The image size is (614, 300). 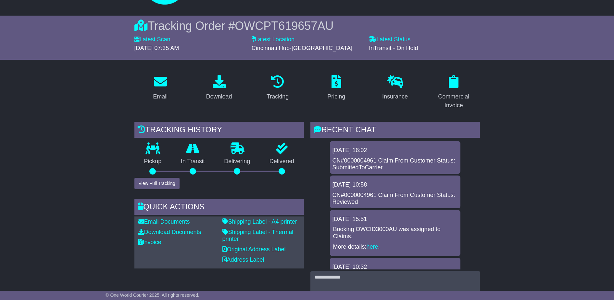 I want to click on span: OWCPT619657AU, so click(x=284, y=26).